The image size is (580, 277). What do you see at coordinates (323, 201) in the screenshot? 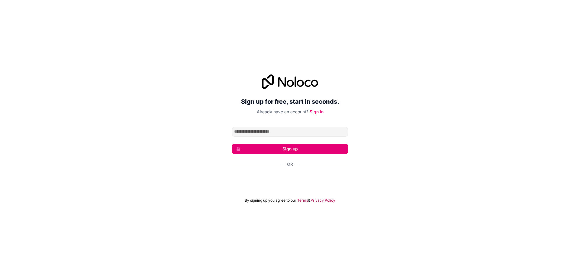
I see `a: Privacy Policy` at bounding box center [323, 201].